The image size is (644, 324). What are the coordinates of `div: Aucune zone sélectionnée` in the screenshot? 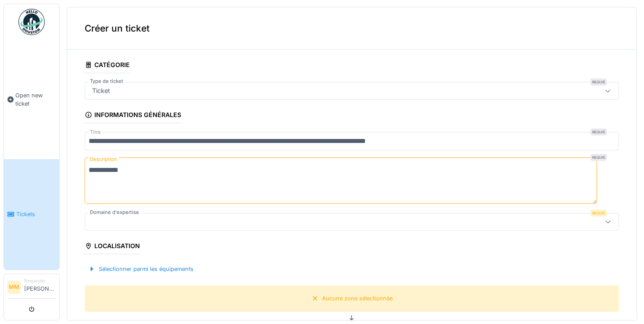 It's located at (357, 298).